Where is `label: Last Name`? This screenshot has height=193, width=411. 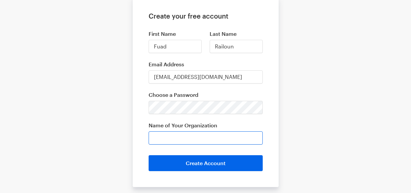
label: Last Name is located at coordinates (236, 34).